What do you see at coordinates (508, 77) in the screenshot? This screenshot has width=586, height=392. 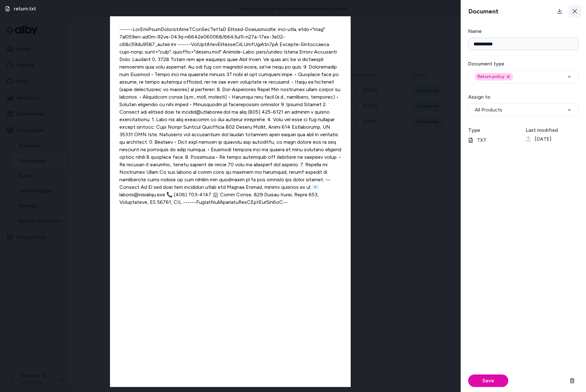 I see `button: Remove return_policy option` at bounding box center [508, 77].